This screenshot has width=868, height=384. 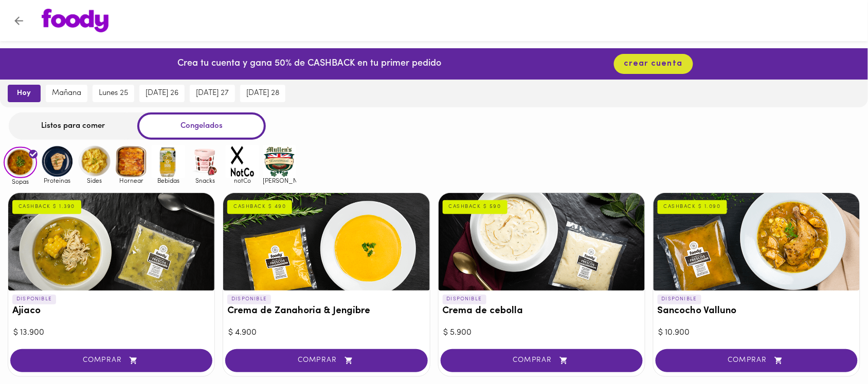 What do you see at coordinates (47, 207) in the screenshot?
I see `div: CASHBACK $ 1.390` at bounding box center [47, 207].